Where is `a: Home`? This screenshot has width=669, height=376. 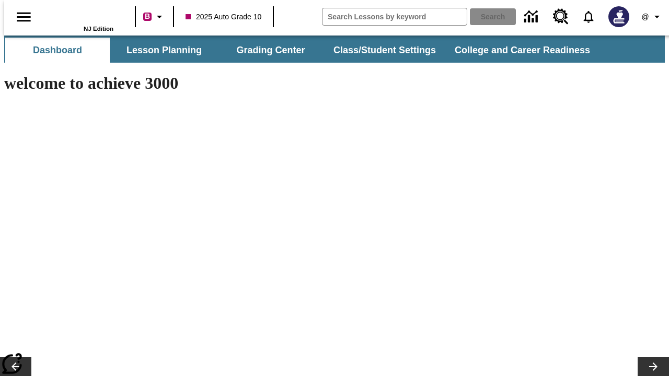
a: Home is located at coordinates (79, 15).